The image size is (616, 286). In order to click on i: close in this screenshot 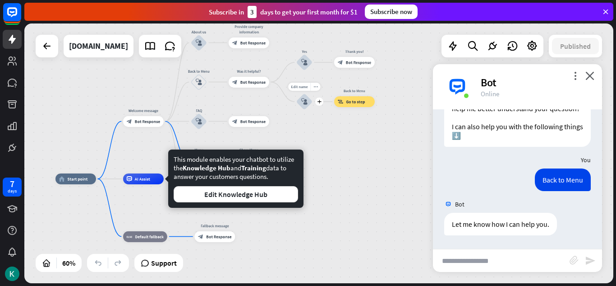, I will do `click(590, 75)`.